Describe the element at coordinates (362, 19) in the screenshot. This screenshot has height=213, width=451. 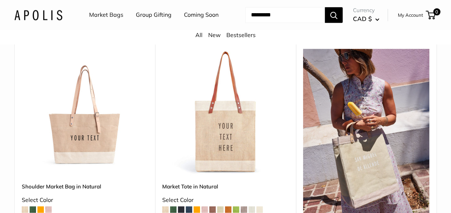
I see `span: CAD $` at that location.